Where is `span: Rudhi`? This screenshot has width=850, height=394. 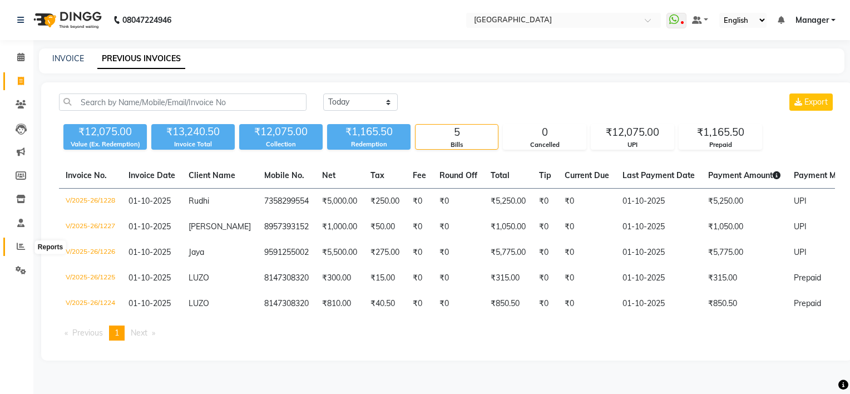 span: Rudhi is located at coordinates (199, 201).